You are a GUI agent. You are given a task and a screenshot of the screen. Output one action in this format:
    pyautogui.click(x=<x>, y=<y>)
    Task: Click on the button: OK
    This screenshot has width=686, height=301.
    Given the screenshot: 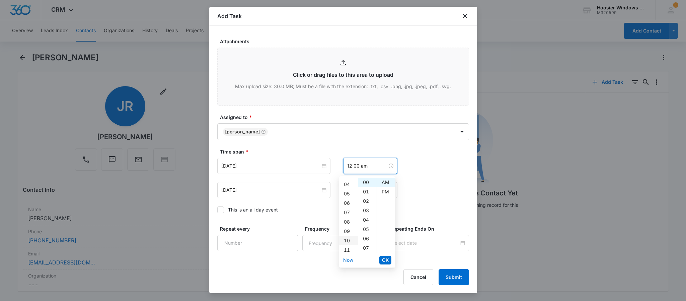 What is the action you would take?
    pyautogui.click(x=385, y=260)
    